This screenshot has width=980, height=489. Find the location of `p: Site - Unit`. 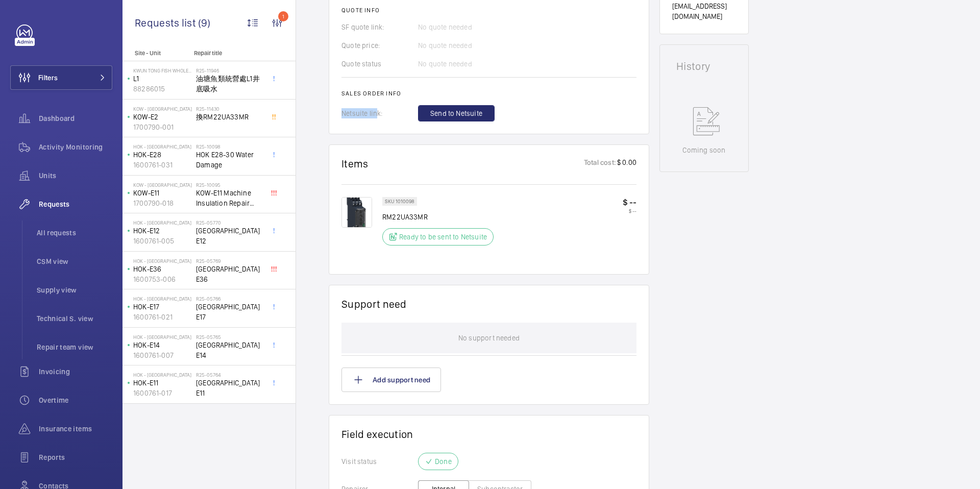

p: Site - Unit is located at coordinates (156, 53).